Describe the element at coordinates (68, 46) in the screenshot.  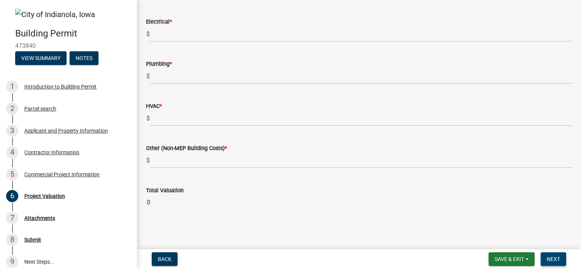
I see `span: 473840` at that location.